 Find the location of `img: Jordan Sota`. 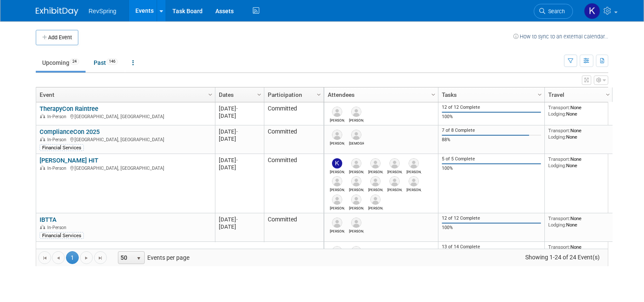

img: Jordan Sota is located at coordinates (357, 251).